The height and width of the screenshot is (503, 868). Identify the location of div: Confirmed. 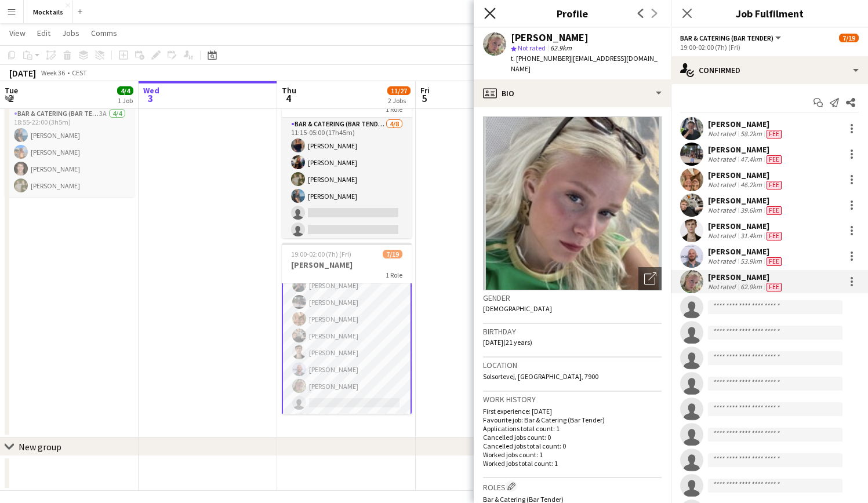
(769, 70).